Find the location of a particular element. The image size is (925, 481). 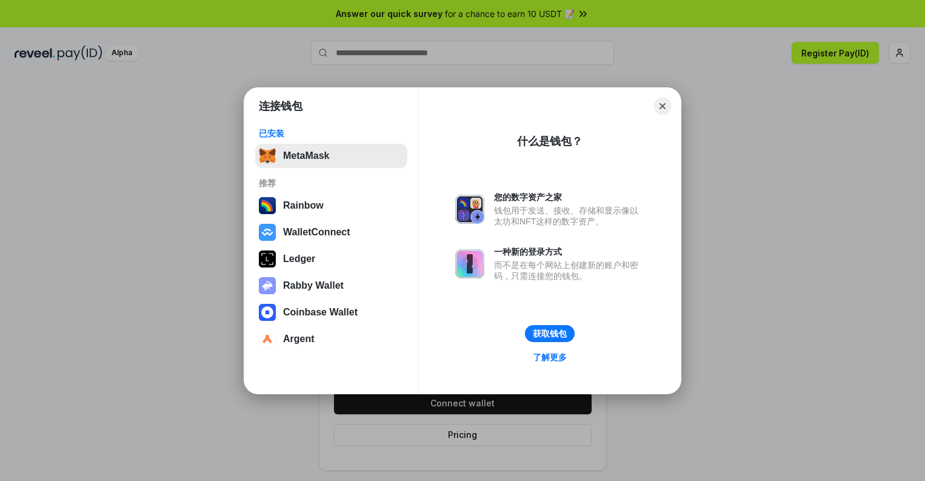

div: 了解更多 is located at coordinates (550, 357).